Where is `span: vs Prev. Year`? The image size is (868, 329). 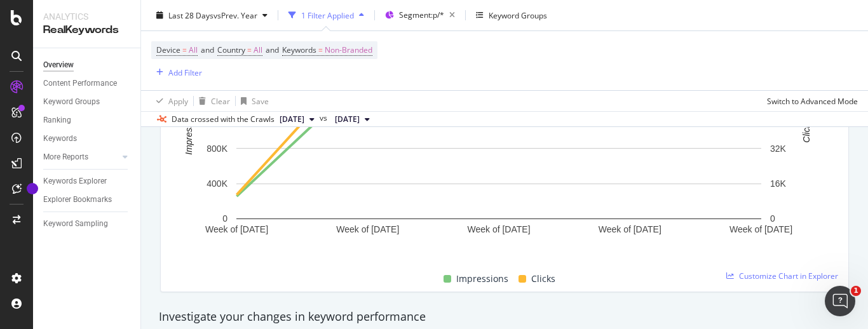 span: vs Prev. Year is located at coordinates (235, 15).